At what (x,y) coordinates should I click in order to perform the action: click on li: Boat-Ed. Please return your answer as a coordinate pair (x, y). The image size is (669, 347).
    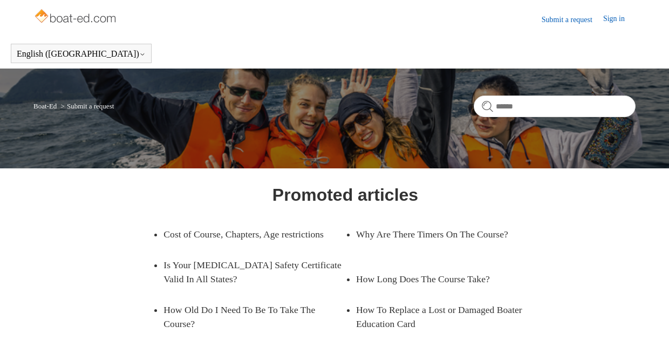
    Looking at the image, I should click on (46, 106).